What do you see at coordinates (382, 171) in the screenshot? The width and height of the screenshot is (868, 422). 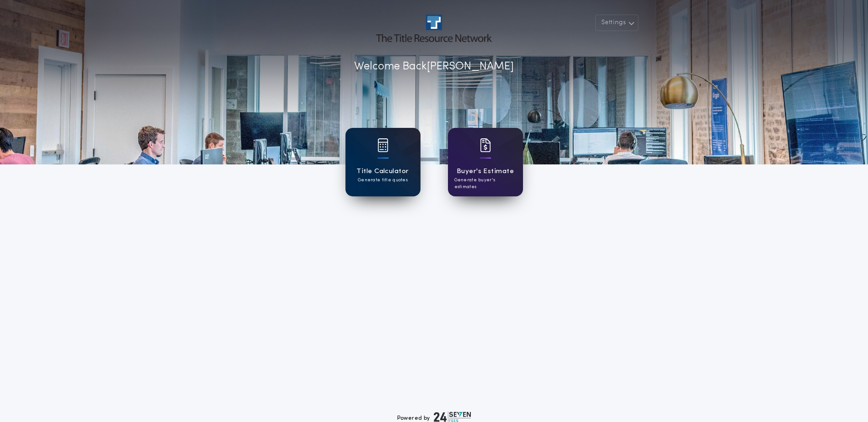 I see `h1: Title Calculator` at bounding box center [382, 171].